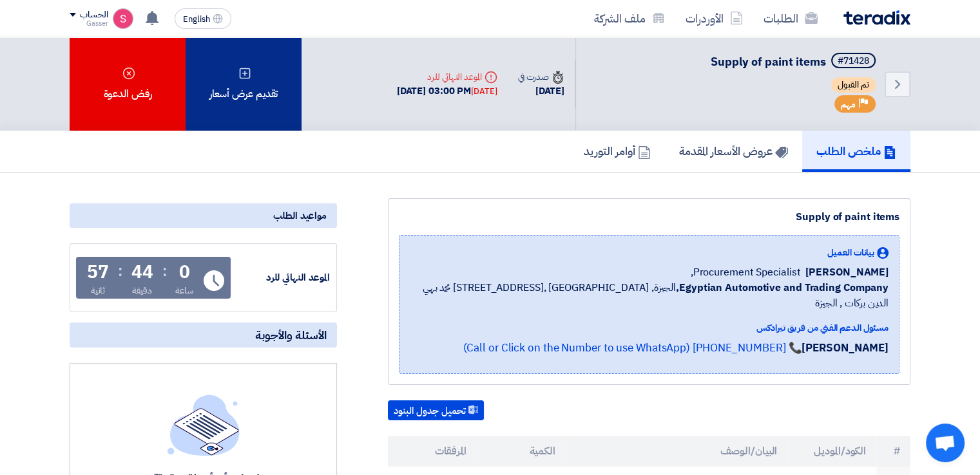 The image size is (980, 475). Describe the element at coordinates (856, 151) in the screenshot. I see `h5: ملخص الطلب` at that location.